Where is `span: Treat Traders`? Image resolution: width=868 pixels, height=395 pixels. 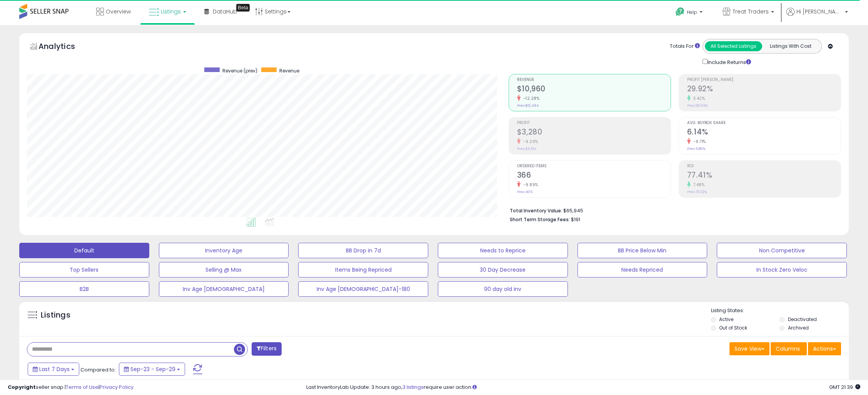 span: Treat Traders is located at coordinates (751, 11).